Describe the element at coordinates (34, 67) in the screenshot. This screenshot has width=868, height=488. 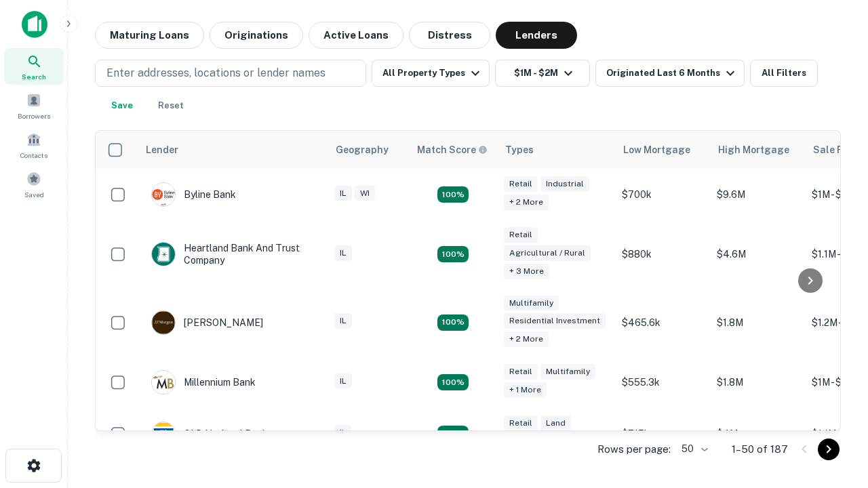
I see `div: Search` at that location.